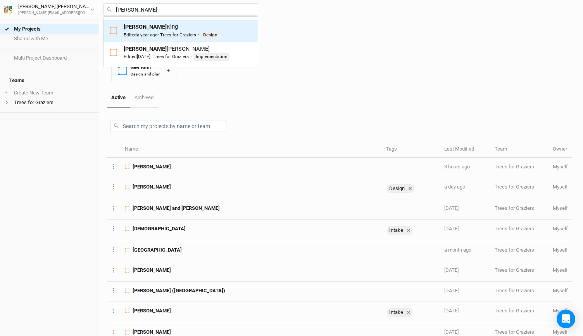  Describe the element at coordinates (147, 35) in the screenshot. I see `span: Jul 16, 2024 1:00 PM` at that location.